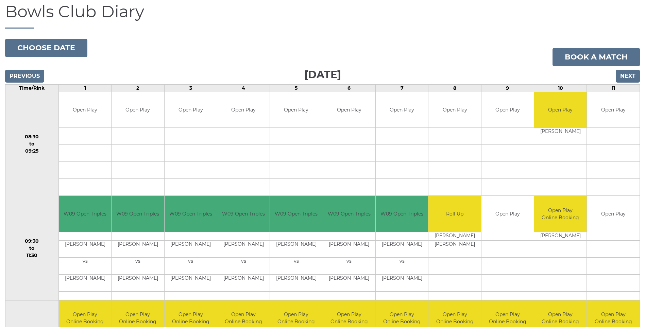  I want to click on td: 1, so click(85, 88).